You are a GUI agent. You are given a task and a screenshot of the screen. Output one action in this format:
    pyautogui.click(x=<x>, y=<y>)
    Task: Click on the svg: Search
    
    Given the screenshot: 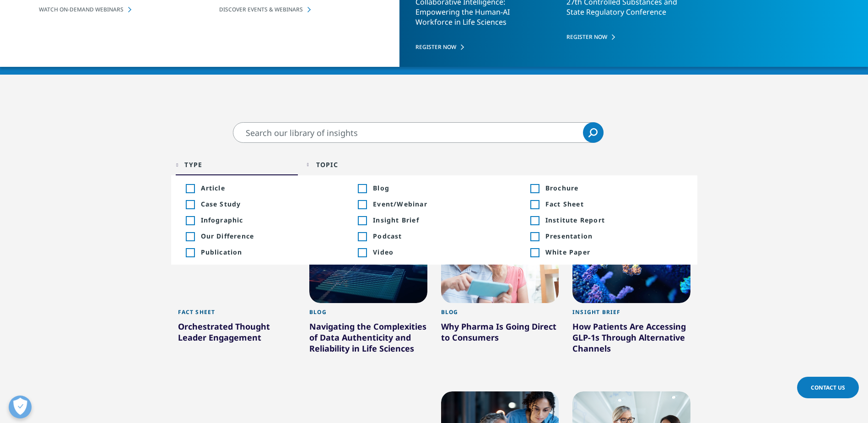 What is the action you would take?
    pyautogui.click(x=593, y=133)
    